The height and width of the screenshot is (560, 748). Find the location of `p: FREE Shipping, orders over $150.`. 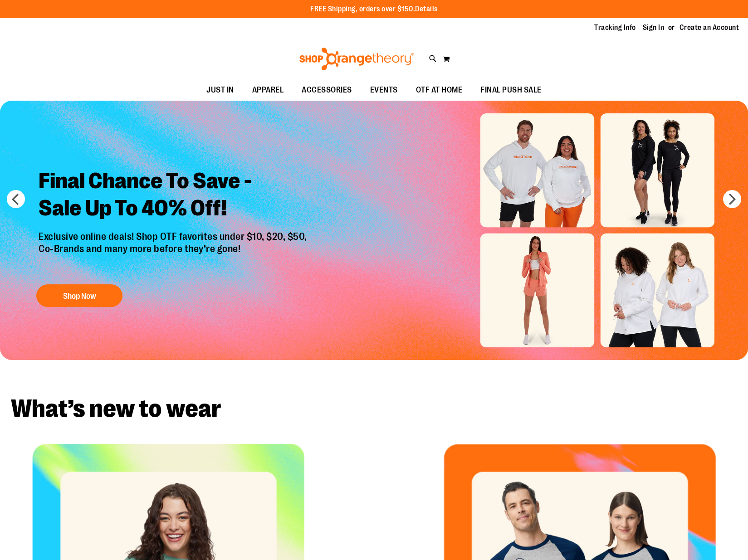

p: FREE Shipping, orders over $150. is located at coordinates (374, 9).